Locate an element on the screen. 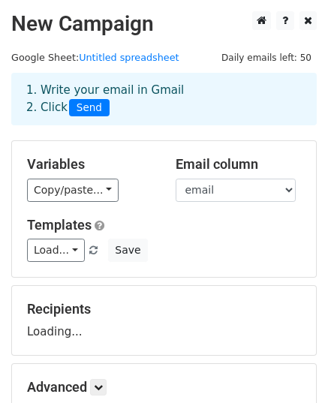  a: Templates is located at coordinates (59, 224).